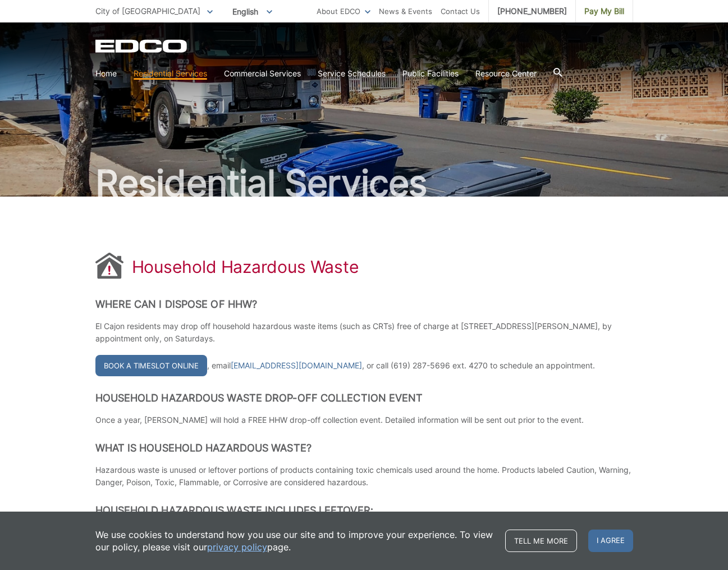 Image resolution: width=728 pixels, height=570 pixels. Describe the element at coordinates (611, 541) in the screenshot. I see `span: I agree` at that location.